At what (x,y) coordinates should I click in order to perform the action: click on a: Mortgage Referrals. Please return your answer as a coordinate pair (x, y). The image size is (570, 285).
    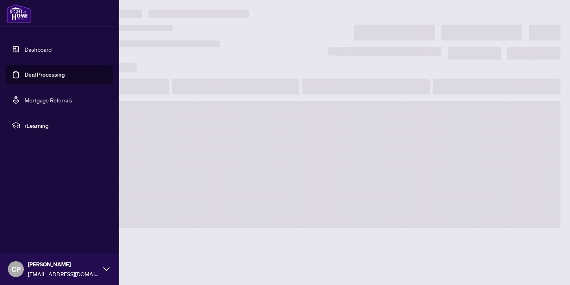
    Looking at the image, I should click on (48, 100).